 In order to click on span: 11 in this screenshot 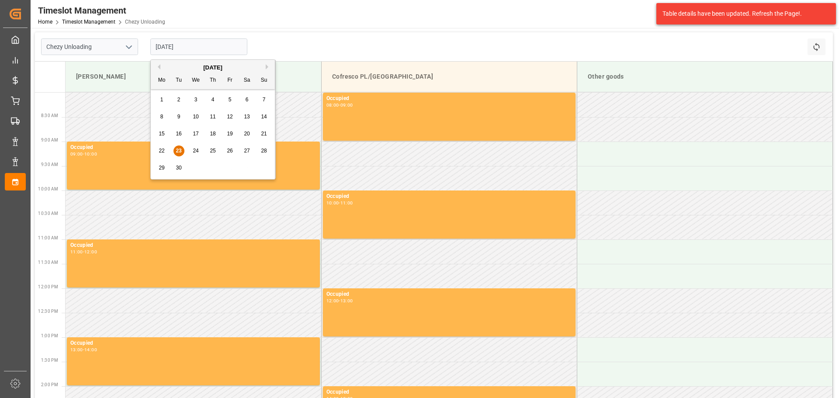, I will do `click(212, 117)`.